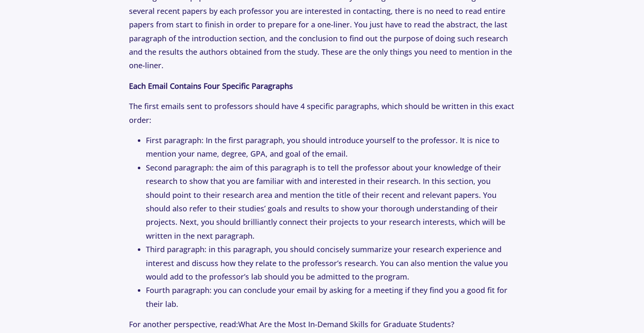  Describe the element at coordinates (331, 201) in the screenshot. I see `li: Second paragraph: the aim of this paragraph is to tell the professor about your knowledge of thei...` at that location.